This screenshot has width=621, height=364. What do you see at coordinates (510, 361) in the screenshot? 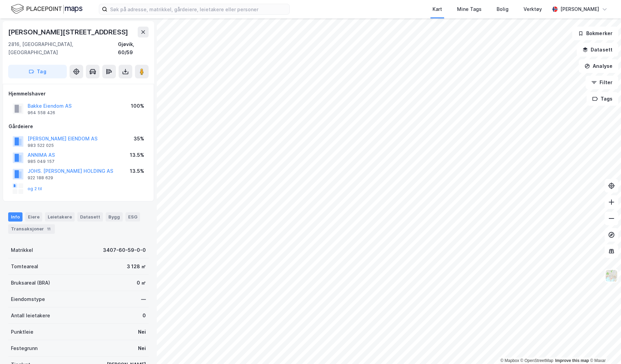
I see `a: Mapbox` at bounding box center [510, 361].